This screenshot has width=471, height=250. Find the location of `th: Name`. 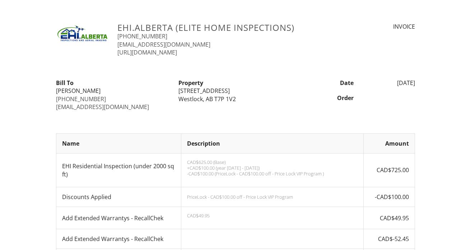

th: Name is located at coordinates (119, 143).